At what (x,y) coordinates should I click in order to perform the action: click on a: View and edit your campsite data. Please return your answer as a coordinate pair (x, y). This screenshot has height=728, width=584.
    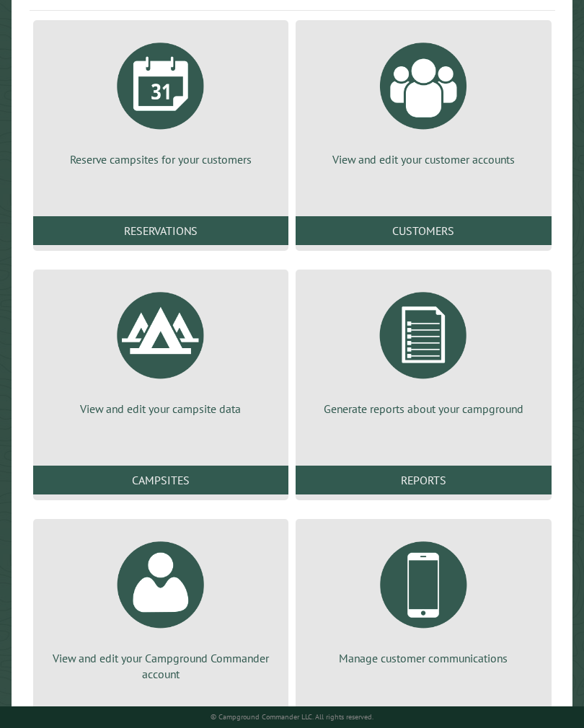
    Looking at the image, I should click on (161, 349).